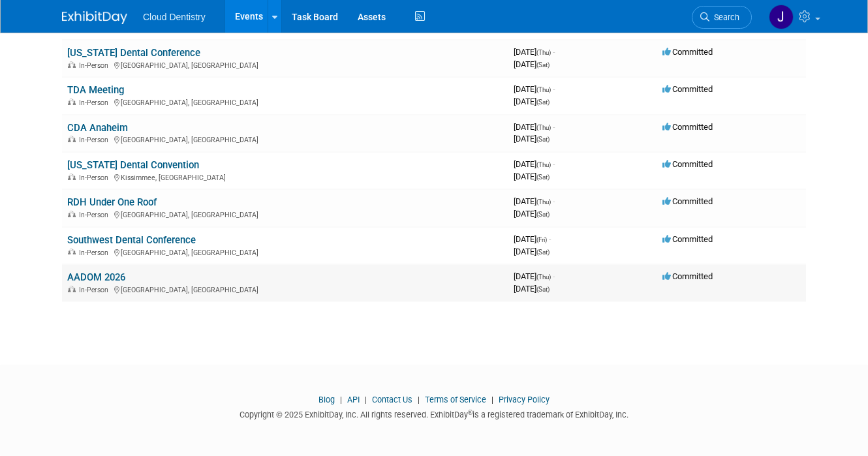 The height and width of the screenshot is (456, 868). I want to click on a: Blog, so click(326, 399).